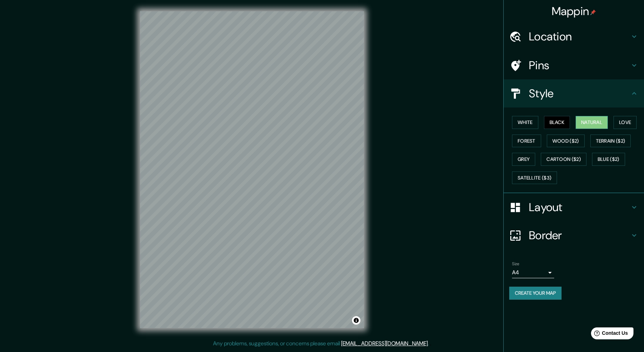  Describe the element at coordinates (356, 320) in the screenshot. I see `button: Toggle attribution` at that location.